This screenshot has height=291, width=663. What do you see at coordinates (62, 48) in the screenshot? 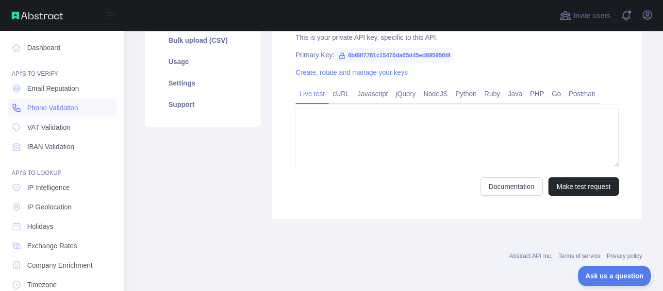
I see `a: Dashboard` at bounding box center [62, 48].